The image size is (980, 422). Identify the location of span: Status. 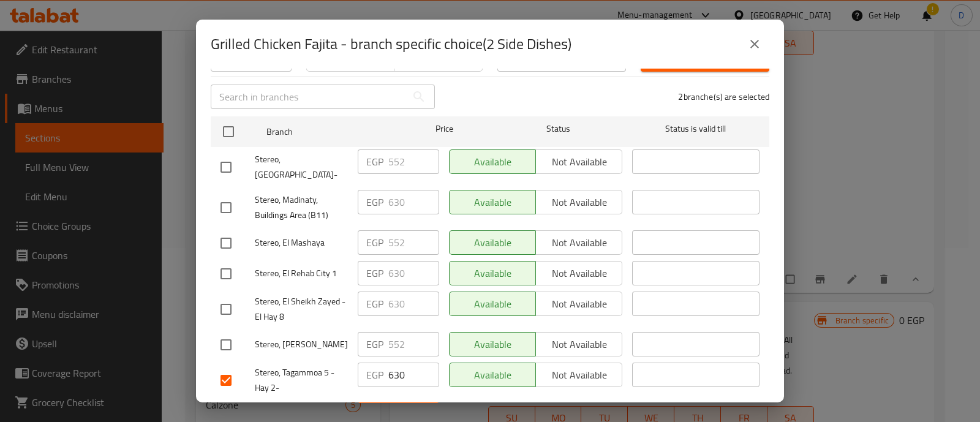
(558, 129).